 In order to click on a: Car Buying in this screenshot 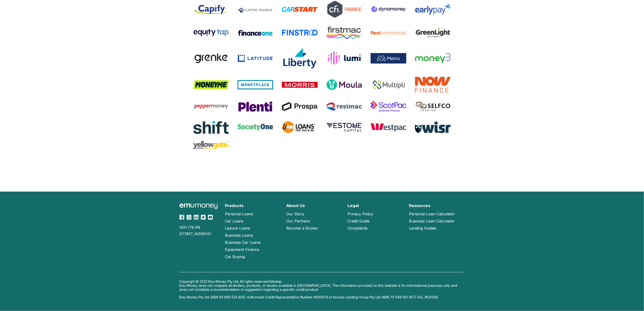, I will do `click(235, 257)`.